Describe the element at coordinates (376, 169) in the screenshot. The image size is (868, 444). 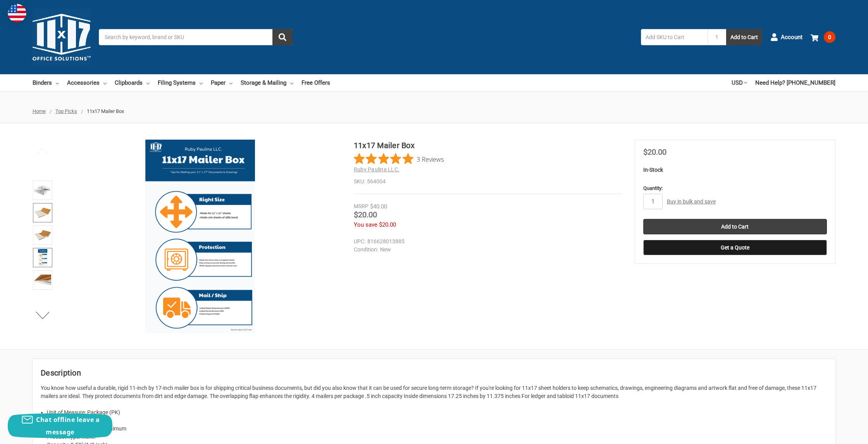
I see `a: Ruby Paulina LLC.` at that location.